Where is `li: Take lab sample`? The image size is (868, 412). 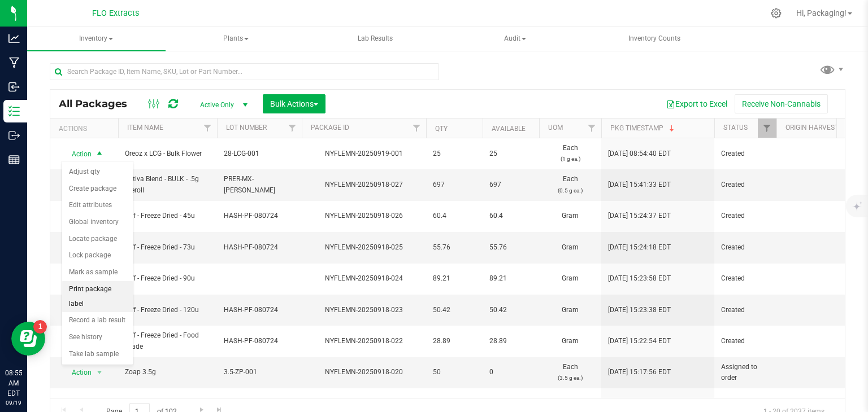
li: Take lab sample is located at coordinates (97, 354).